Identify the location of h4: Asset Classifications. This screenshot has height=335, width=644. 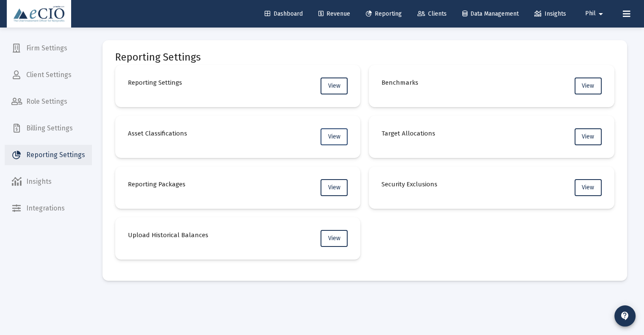
(157, 133).